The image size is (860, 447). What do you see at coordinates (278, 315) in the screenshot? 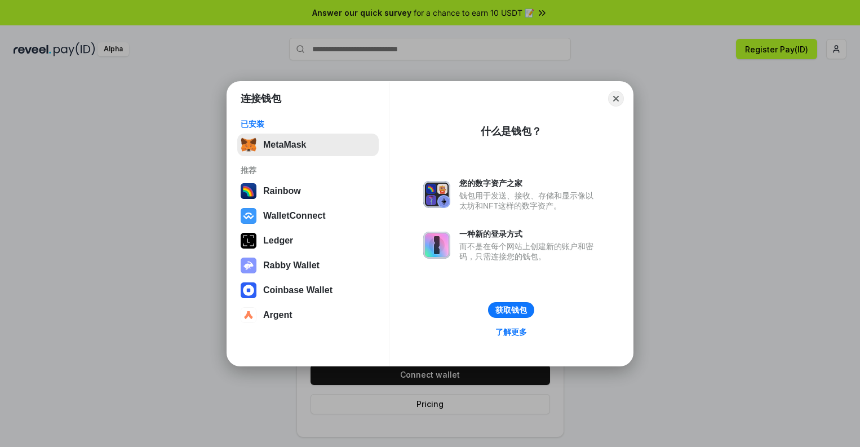
I see `div: Argent` at bounding box center [278, 315].